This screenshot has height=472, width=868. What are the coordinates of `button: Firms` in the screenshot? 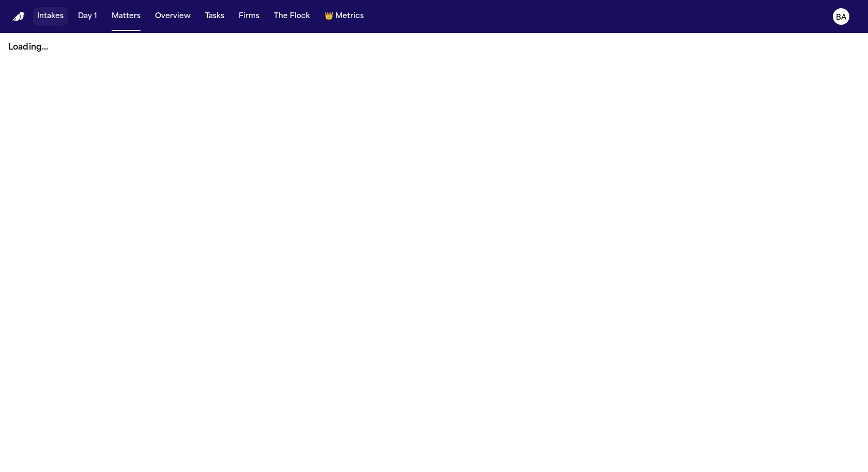 It's located at (249, 16).